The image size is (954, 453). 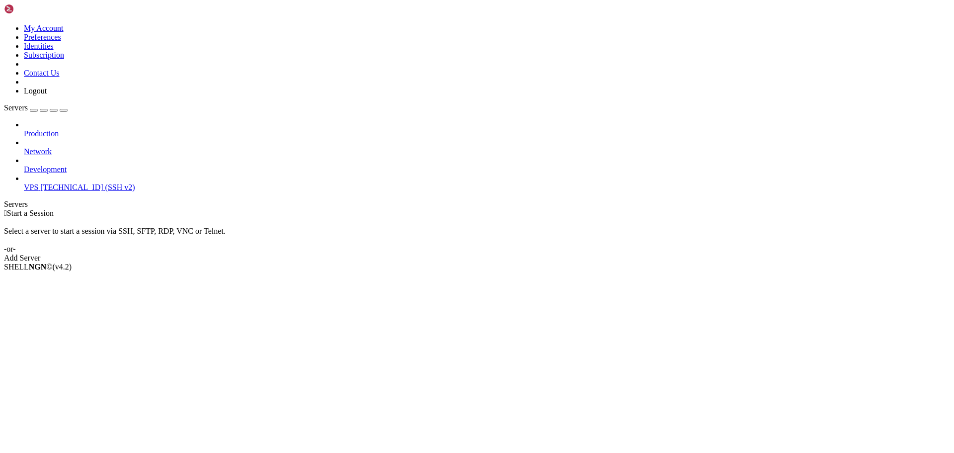 What do you see at coordinates (487, 129) in the screenshot?
I see `li: Production` at bounding box center [487, 129].